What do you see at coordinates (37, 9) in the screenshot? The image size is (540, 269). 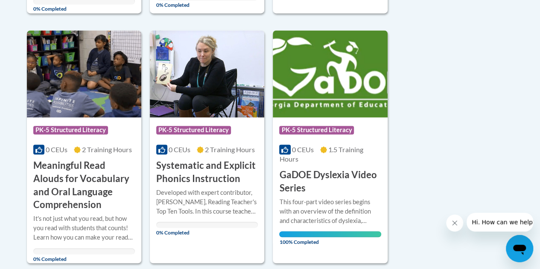 I see `span: Hi. How can we help?` at bounding box center [37, 9].